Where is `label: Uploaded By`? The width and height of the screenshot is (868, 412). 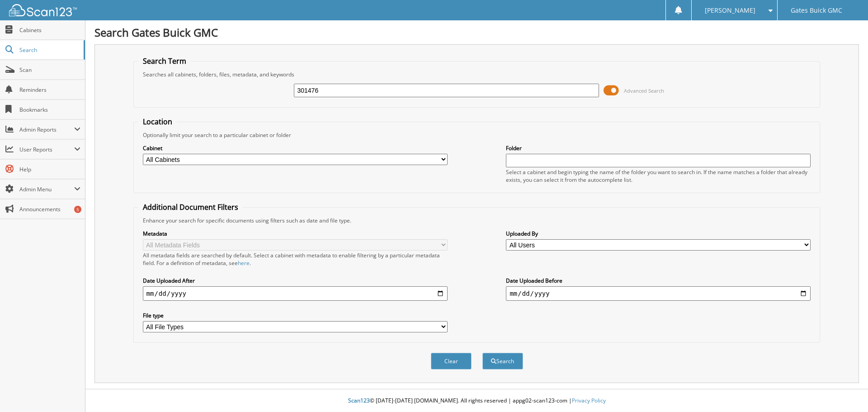
label: Uploaded By is located at coordinates (658, 234).